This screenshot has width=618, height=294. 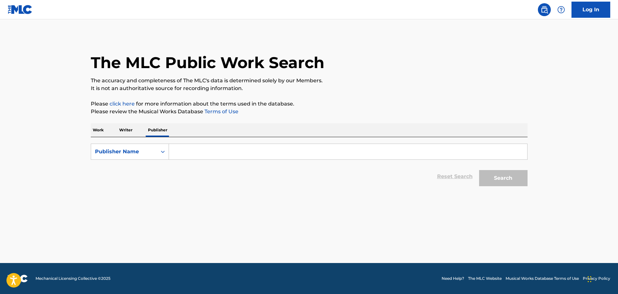 What do you see at coordinates (309, 167) in the screenshot?
I see `form: Search Form` at bounding box center [309, 167].